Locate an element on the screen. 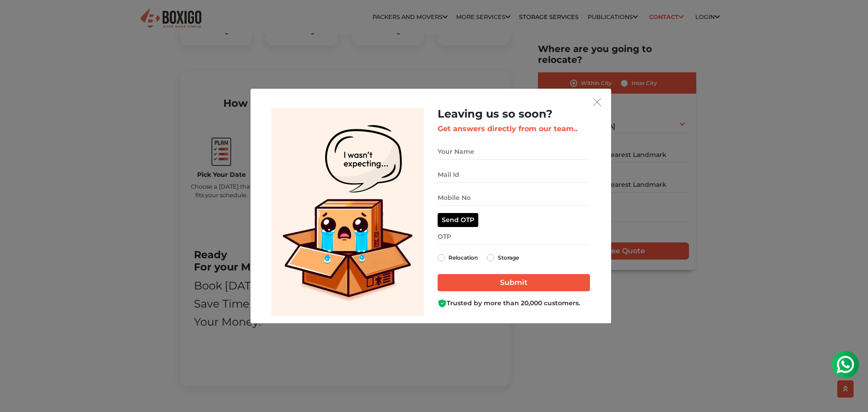  img: Lead Welcome Image is located at coordinates (348, 212).